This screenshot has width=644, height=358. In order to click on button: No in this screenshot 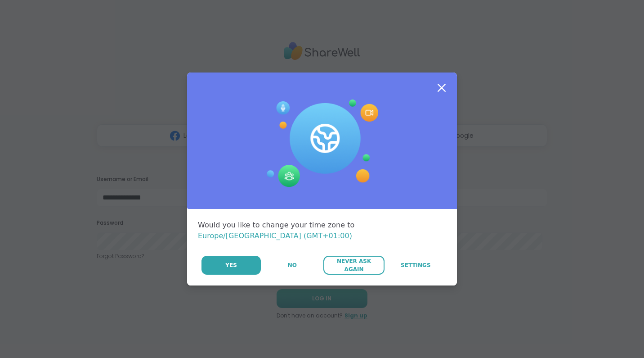, I will do `click(292, 265)`.